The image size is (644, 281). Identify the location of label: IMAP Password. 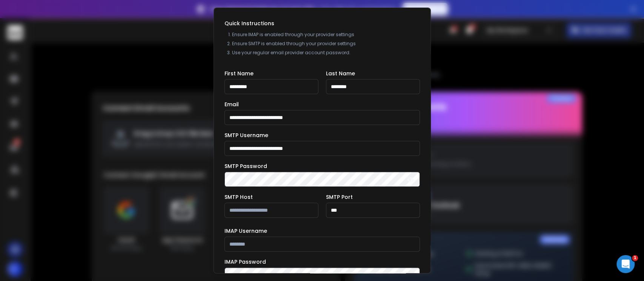
(245, 262).